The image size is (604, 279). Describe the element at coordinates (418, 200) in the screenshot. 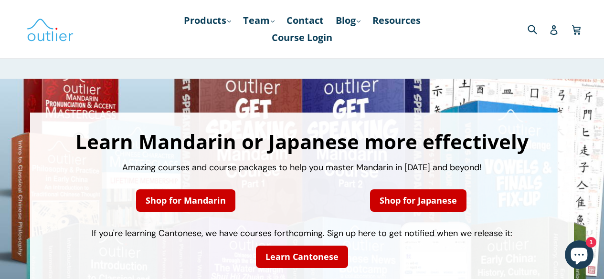

I see `a: Shop for Japanese` at that location.